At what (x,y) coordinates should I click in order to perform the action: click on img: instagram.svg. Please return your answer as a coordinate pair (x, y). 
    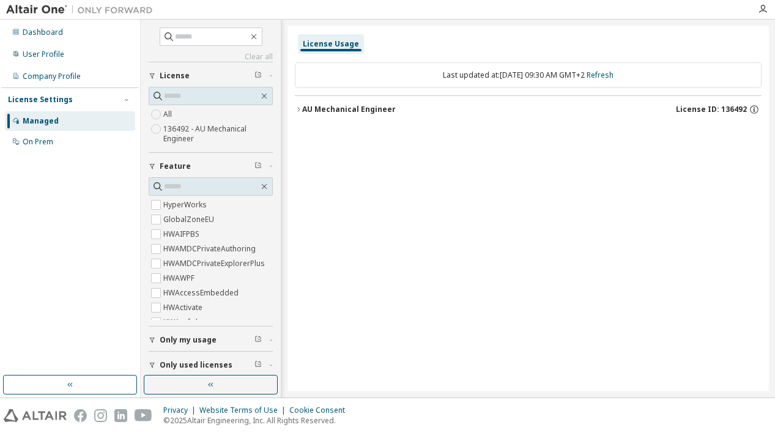
    Looking at the image, I should click on (100, 415).